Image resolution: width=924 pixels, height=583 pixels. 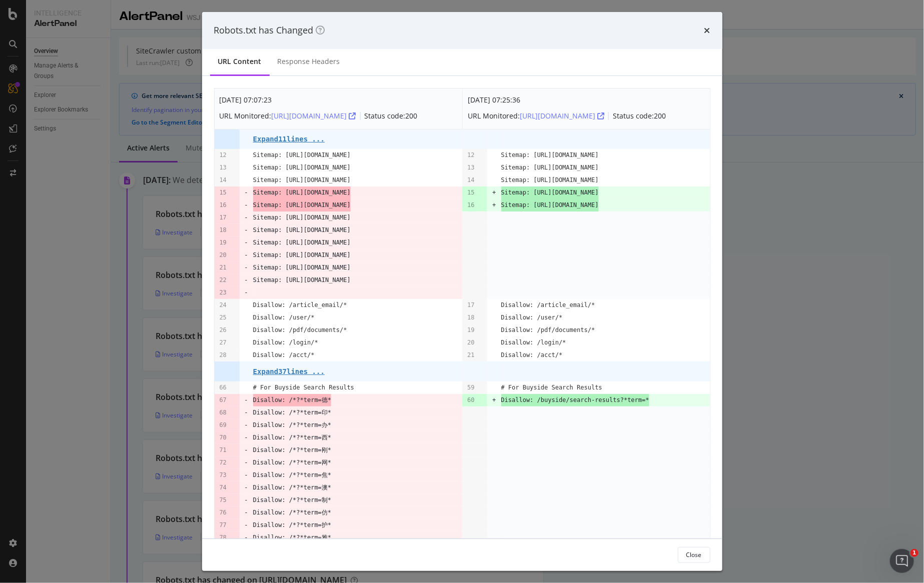 I want to click on div: Response Headers, so click(x=309, y=62).